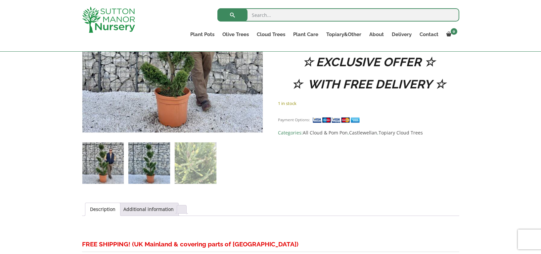  What do you see at coordinates (148, 209) in the screenshot?
I see `a: Additional information` at bounding box center [148, 209].